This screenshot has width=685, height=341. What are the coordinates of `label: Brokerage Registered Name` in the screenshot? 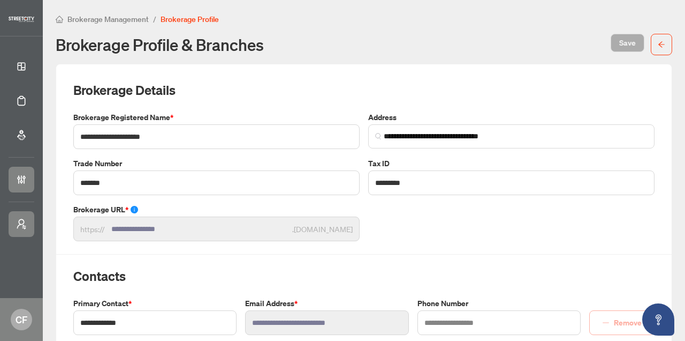 It's located at (216, 117).